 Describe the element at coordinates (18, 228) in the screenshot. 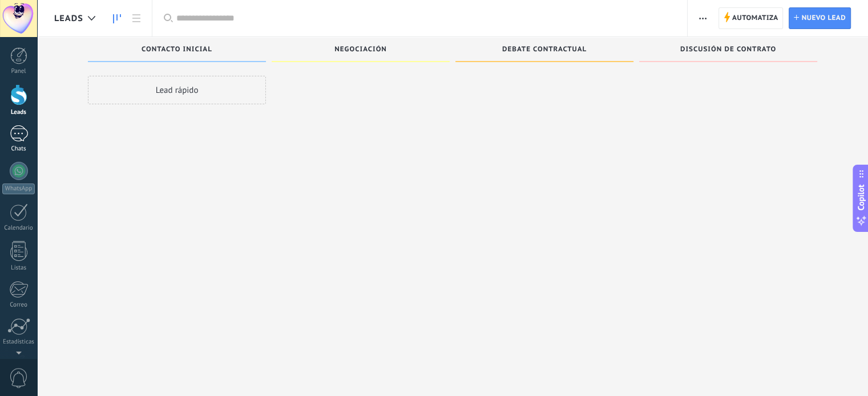

I see `div: Calendario` at that location.